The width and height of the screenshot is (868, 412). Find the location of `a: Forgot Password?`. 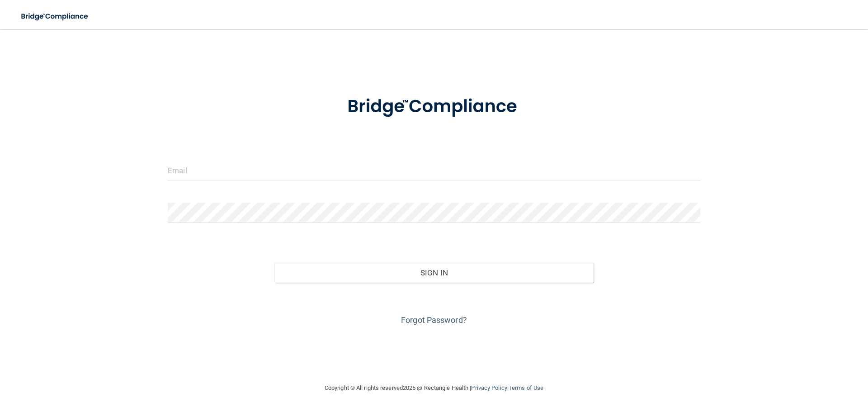

a: Forgot Password? is located at coordinates (434, 320).